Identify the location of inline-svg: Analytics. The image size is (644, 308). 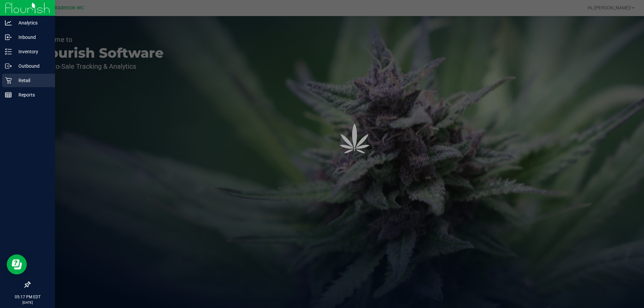
(8, 23).